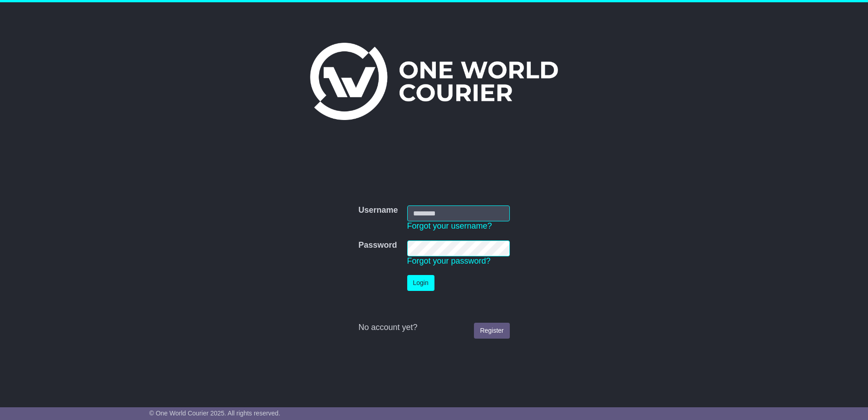 Image resolution: width=868 pixels, height=420 pixels. I want to click on label: Username, so click(378, 210).